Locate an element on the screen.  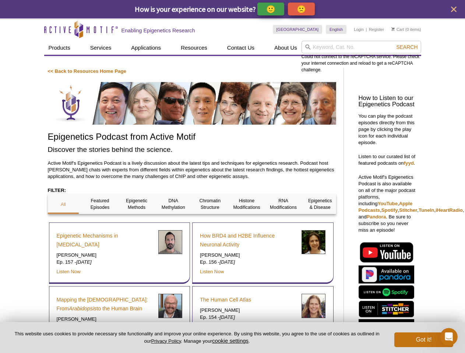
a: iHeartRadio is located at coordinates (449, 210).